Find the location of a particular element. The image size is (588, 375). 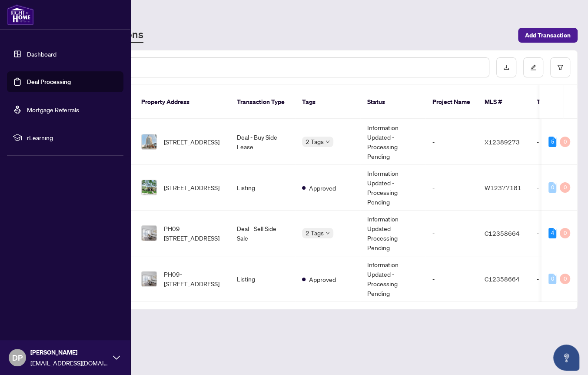

div: 4 is located at coordinates (552, 233).